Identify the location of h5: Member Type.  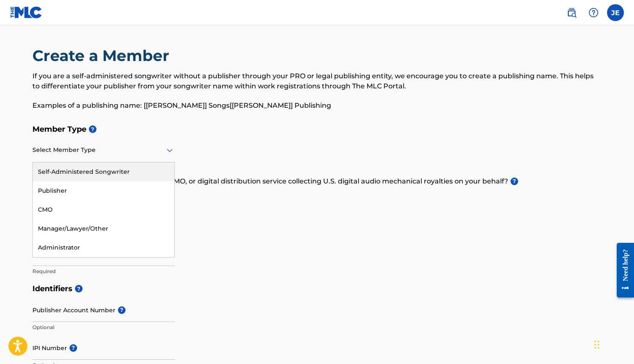
(317, 129).